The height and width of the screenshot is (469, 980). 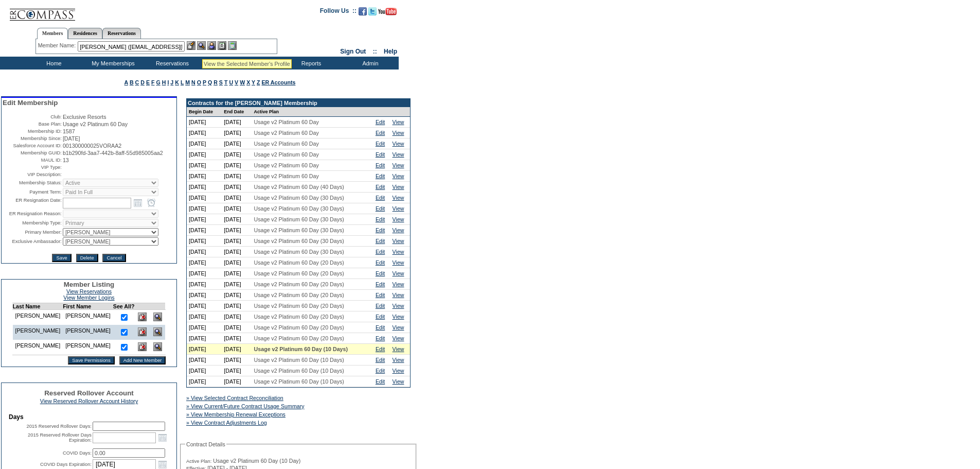 What do you see at coordinates (363, 11) in the screenshot?
I see `img: Become our fan on Facebook` at bounding box center [363, 11].